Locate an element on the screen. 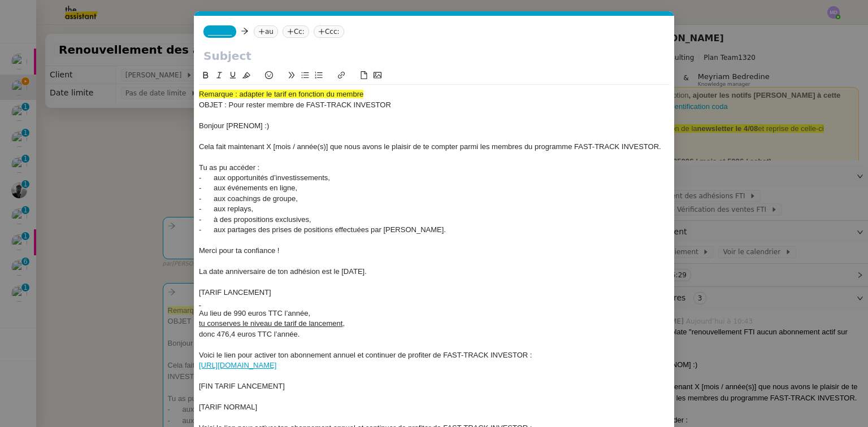 This screenshot has height=427, width=868. div: [TARIF NORMAL] is located at coordinates (434, 407).